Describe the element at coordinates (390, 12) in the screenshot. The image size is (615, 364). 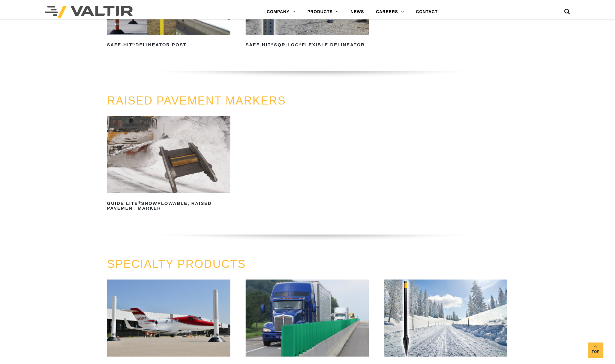
I see `a: CAREERS` at that location.